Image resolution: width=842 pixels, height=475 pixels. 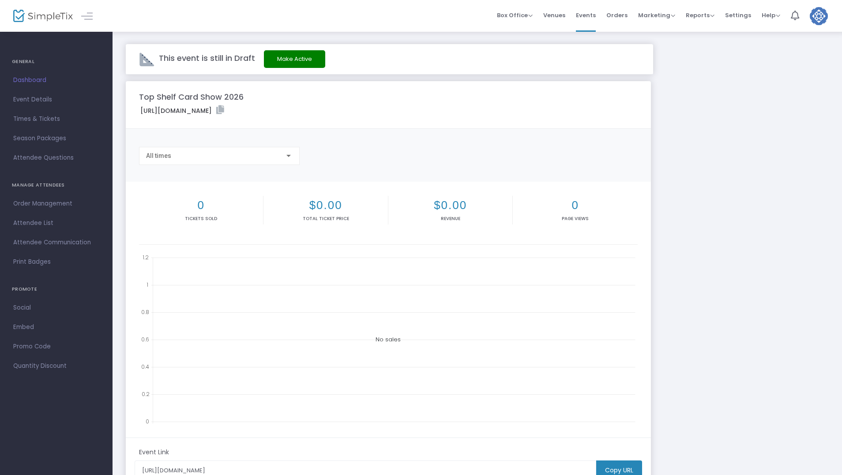 What do you see at coordinates (738, 15) in the screenshot?
I see `span: Settings` at bounding box center [738, 15].